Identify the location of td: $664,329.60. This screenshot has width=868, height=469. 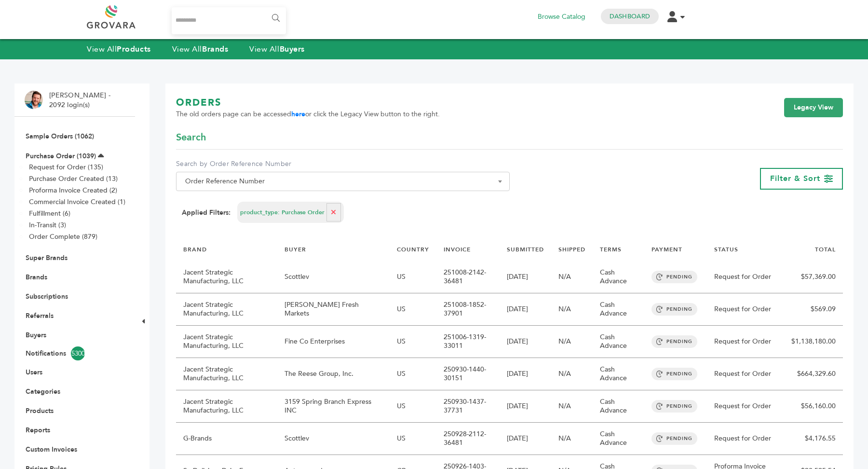
(814, 374).